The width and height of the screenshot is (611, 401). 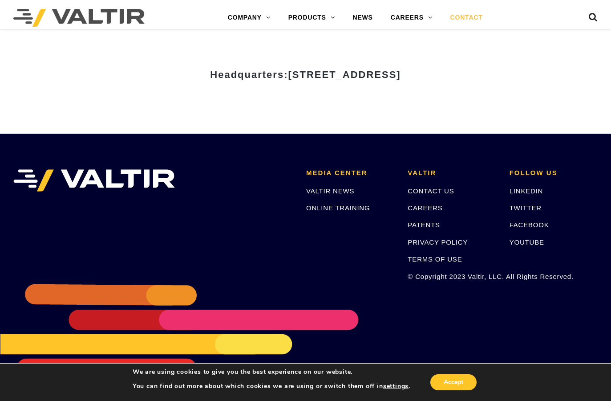 I want to click on h2: MEDIA CENTER, so click(x=350, y=173).